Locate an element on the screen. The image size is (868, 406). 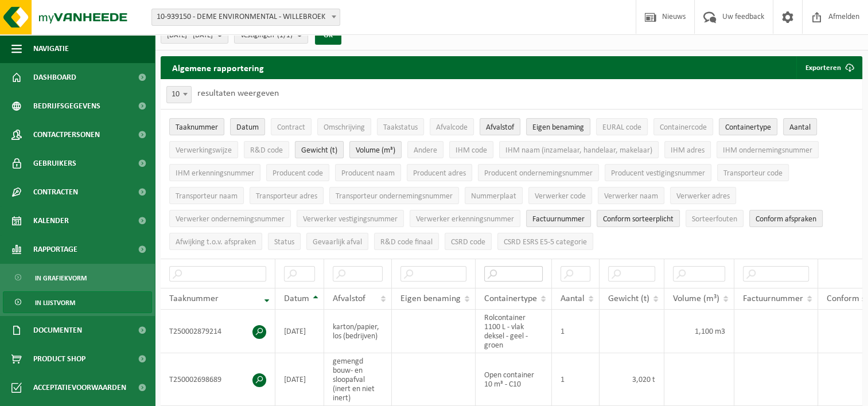
span: Contactpersonen is located at coordinates (67, 135).